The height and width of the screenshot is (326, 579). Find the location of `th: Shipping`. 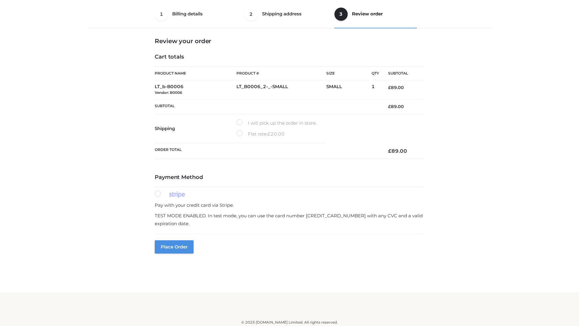

th: Shipping is located at coordinates (196, 129).